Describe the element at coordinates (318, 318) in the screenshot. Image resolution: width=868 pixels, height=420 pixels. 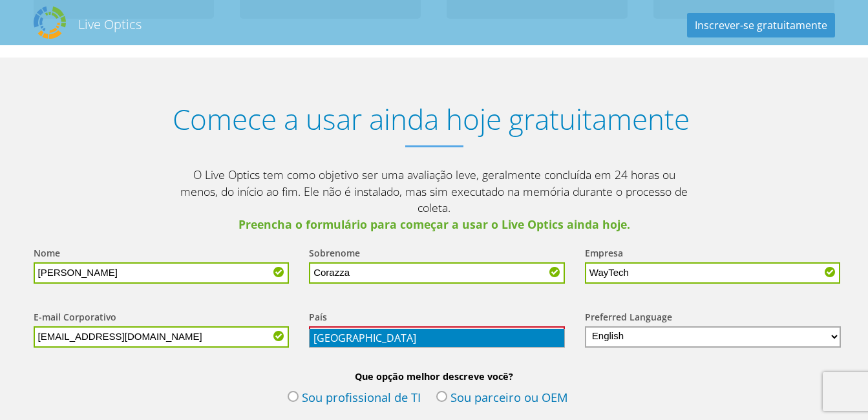
I see `label: País` at that location.